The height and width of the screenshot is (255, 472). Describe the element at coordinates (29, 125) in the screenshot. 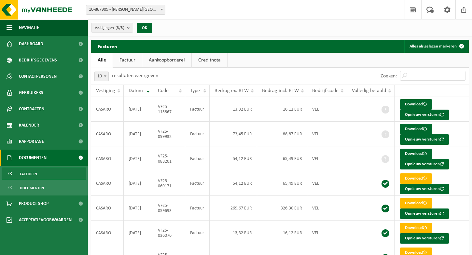

I see `span: Kalender` at that location.